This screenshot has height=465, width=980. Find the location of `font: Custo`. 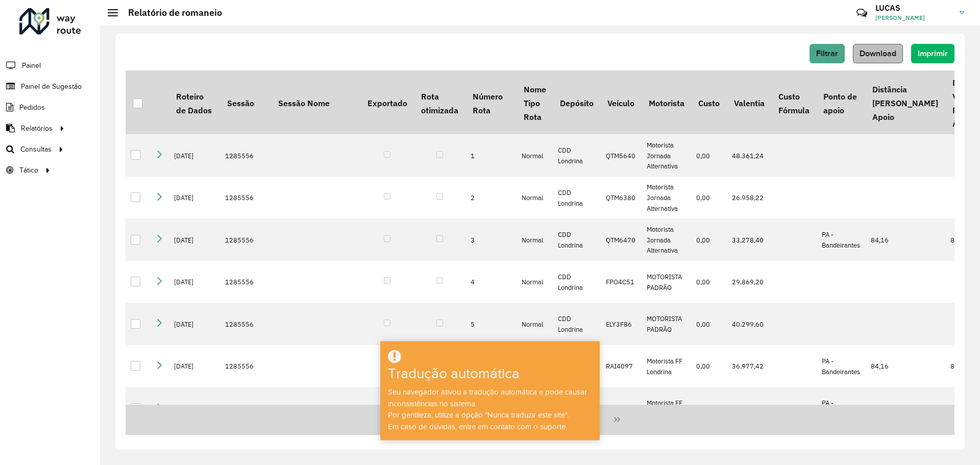

font: Custo is located at coordinates (708, 103).